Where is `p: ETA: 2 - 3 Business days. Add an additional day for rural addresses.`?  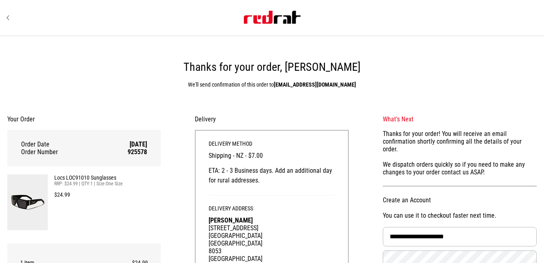 p: ETA: 2 - 3 Business days. Add an additional day for rural addresses. is located at coordinates (272, 176).